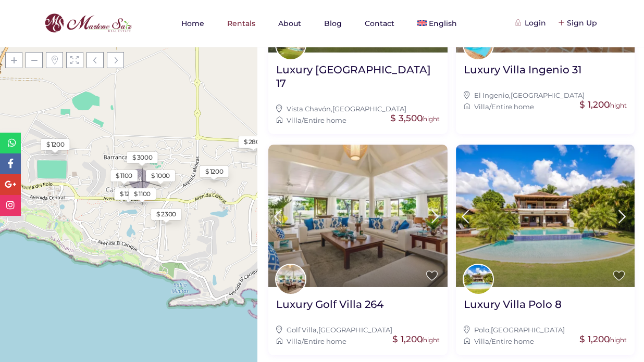 Image resolution: width=644 pixels, height=362 pixels. I want to click on div: Loading Maps, so click(128, 137).